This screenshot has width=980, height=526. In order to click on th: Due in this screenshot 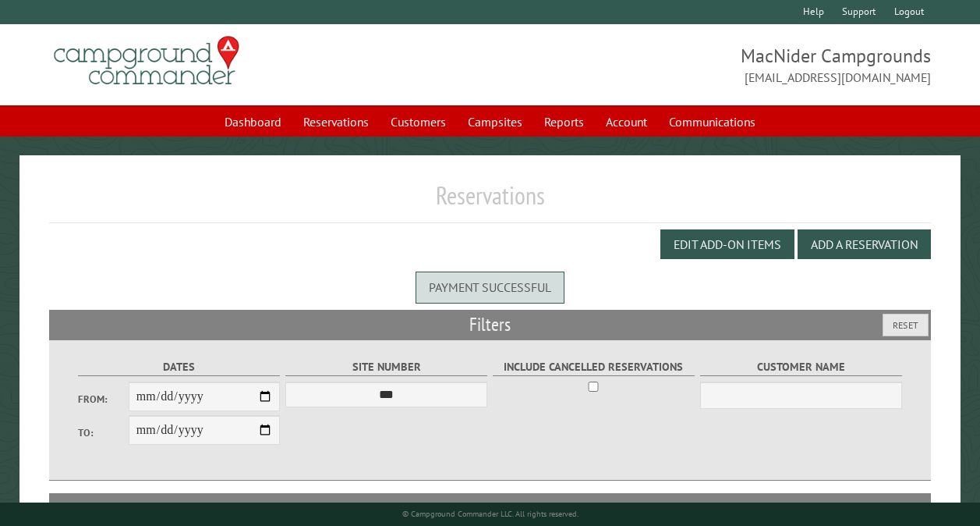, I will do `click(802, 507)`.